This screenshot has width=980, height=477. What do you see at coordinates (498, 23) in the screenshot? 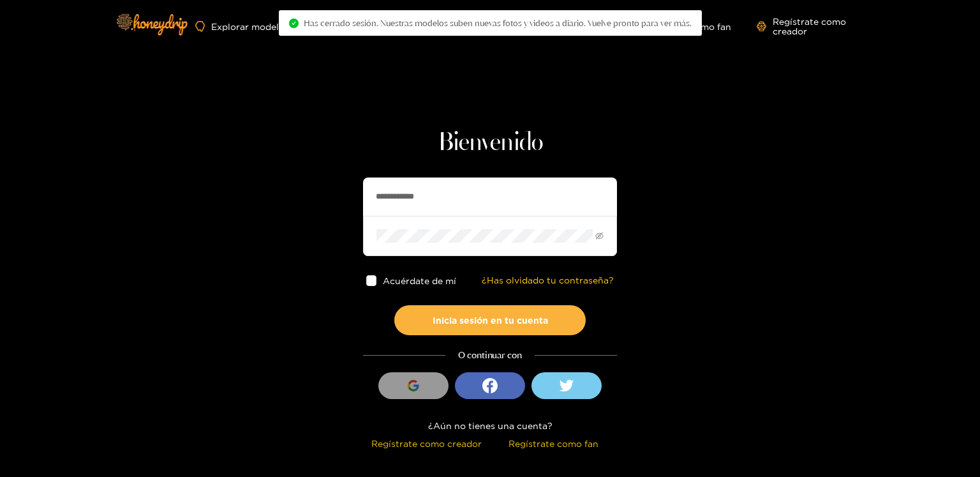
I see `font: Has cerrado sesión. Nuestras modelos suben nuevas fotos y videos a diario. Vuelve pronto para ver...` at bounding box center [498, 23].